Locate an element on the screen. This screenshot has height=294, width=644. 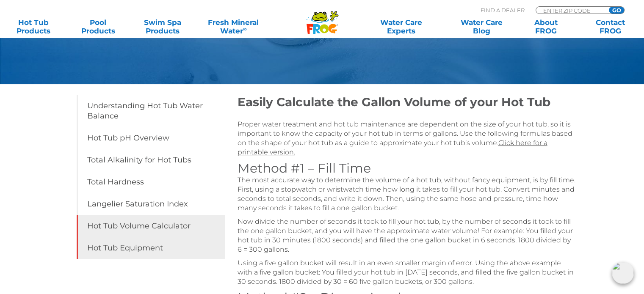
a: Fresh MineralWater∞ is located at coordinates (233, 27).